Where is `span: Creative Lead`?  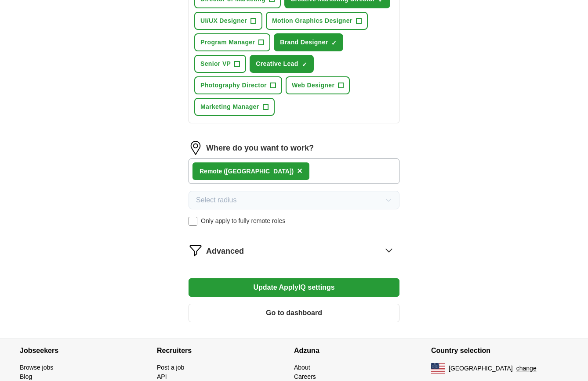 span: Creative Lead is located at coordinates (277, 64).